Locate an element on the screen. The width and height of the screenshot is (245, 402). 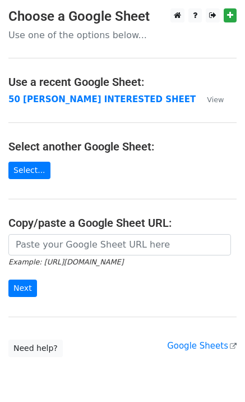
h4: Use a recent Google Sheet: is located at coordinates (122, 82).